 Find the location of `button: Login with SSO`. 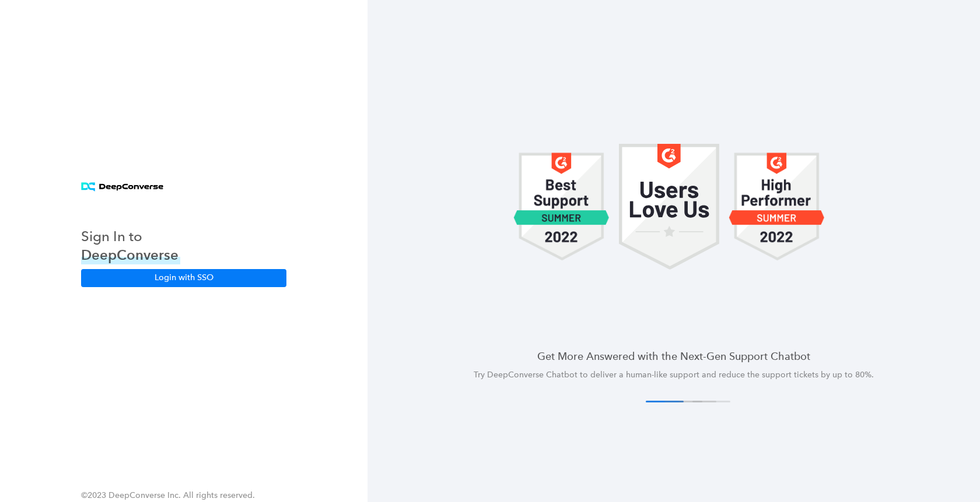

button: Login with SSO is located at coordinates (184, 278).